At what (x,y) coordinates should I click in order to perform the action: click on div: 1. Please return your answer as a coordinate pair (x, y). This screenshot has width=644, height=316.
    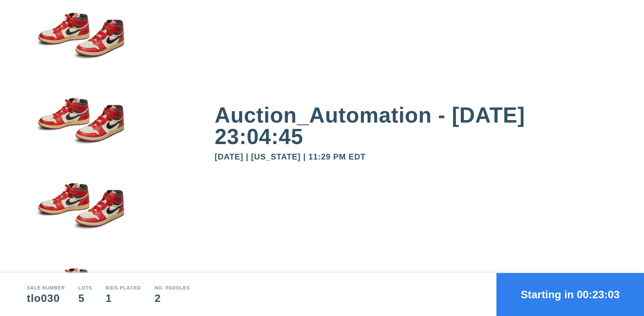
    Looking at the image, I should click on (124, 298).